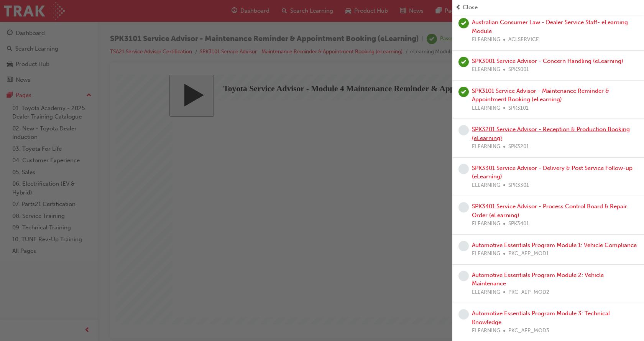 The image size is (644, 341). I want to click on span: SPK3201, so click(519, 146).